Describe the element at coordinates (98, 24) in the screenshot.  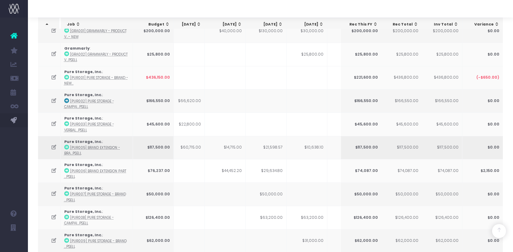
I see `th: Job: activate to sort column ascending` at that location.